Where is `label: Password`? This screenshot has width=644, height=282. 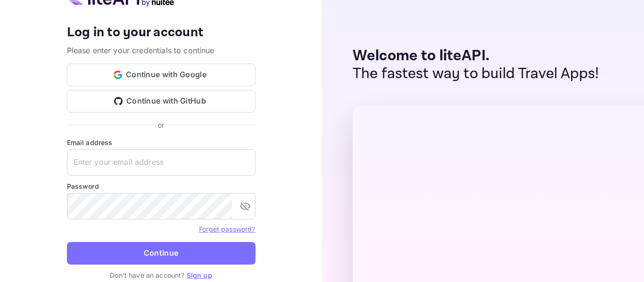
label: Password is located at coordinates (161, 186).